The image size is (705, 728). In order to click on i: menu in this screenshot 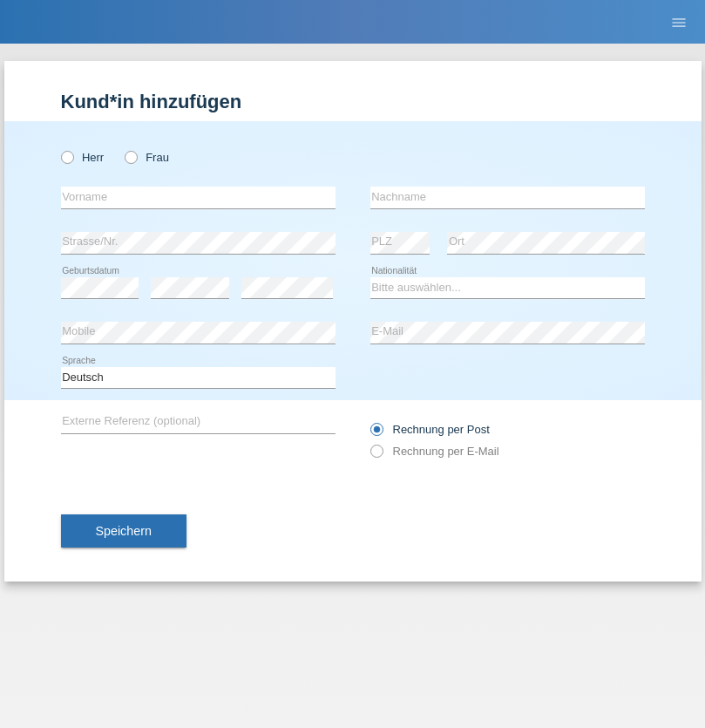, I will do `click(679, 23)`.